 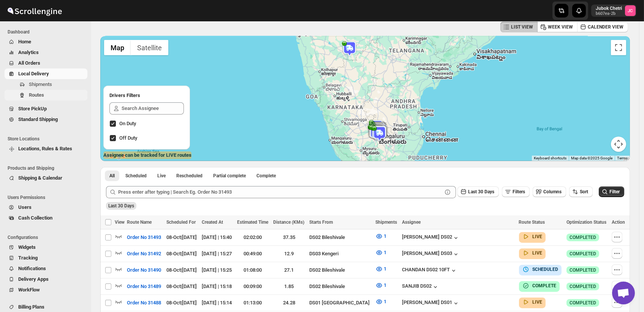 What do you see at coordinates (47, 139) in the screenshot?
I see `span: Store Locations` at bounding box center [47, 139].